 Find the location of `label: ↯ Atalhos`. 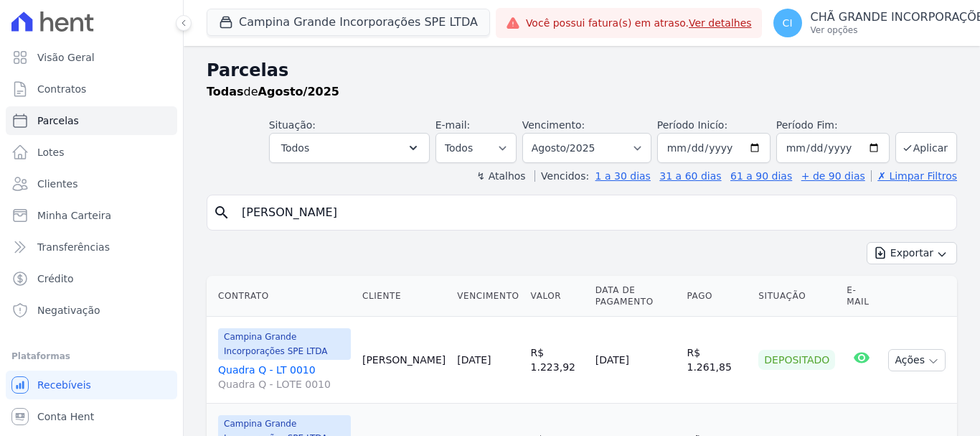

label: ↯ Atalhos is located at coordinates (501, 176).